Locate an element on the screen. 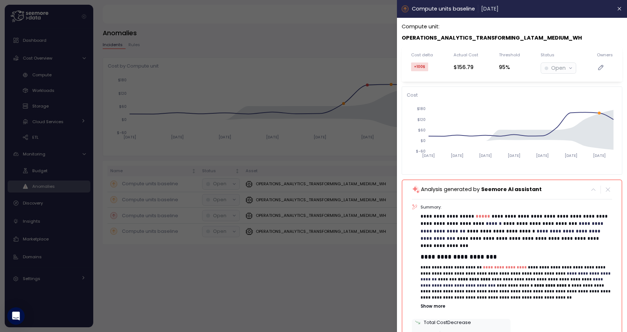  div: Cost delta is located at coordinates (422, 55).